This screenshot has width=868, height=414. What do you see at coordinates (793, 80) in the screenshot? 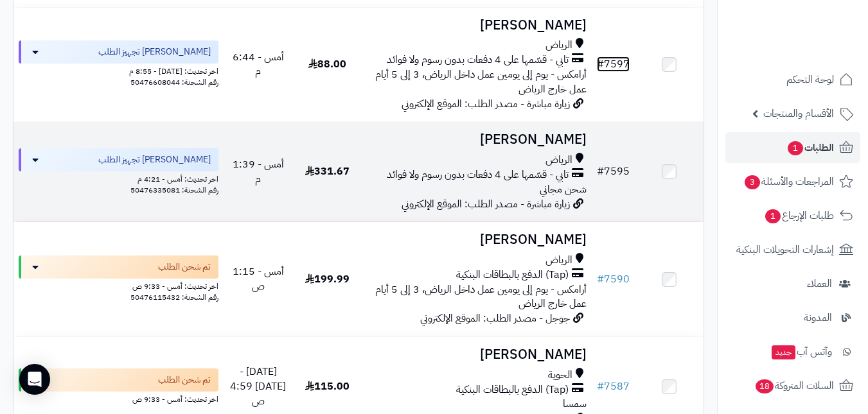
I see `a: لوحة التحكم` at bounding box center [793, 80].